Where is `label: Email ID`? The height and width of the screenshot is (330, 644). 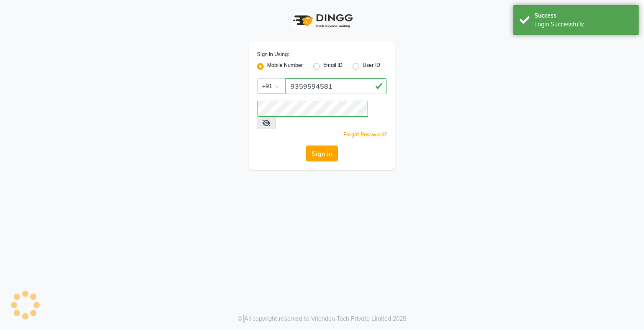 label: Email ID is located at coordinates (333, 67).